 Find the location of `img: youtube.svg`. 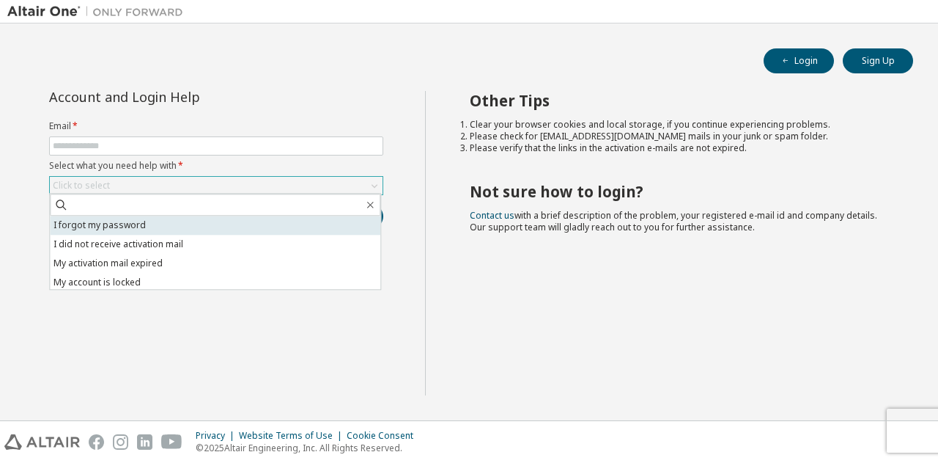

img: youtube.svg is located at coordinates (172, 441).